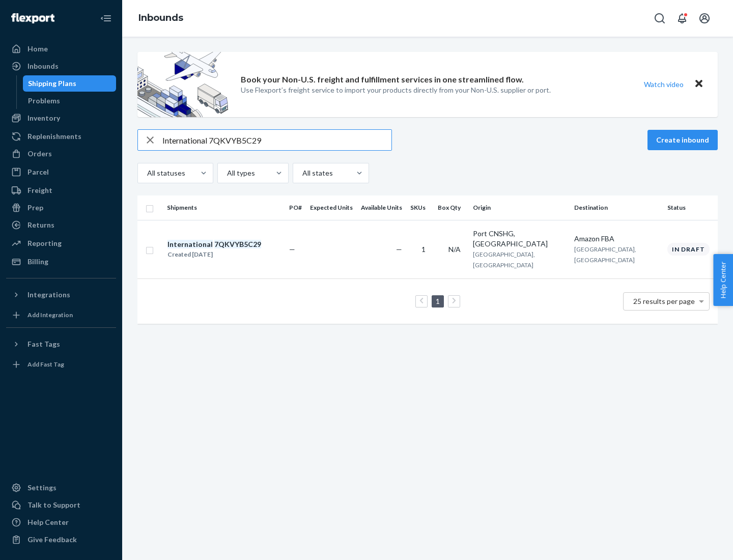 The height and width of the screenshot is (560, 733). Describe the element at coordinates (451, 208) in the screenshot. I see `th: Box Qty` at that location.